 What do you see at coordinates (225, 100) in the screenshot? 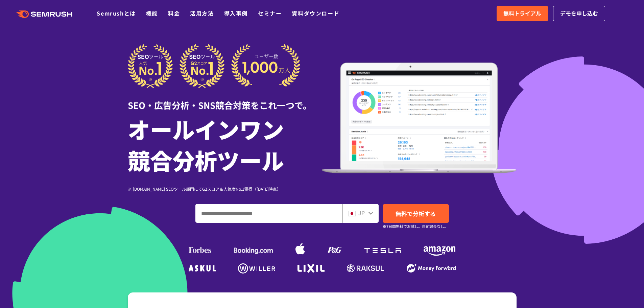
I see `div: SEO・広告分析・SNS競合対策をこれ一つで。` at bounding box center [225, 100].